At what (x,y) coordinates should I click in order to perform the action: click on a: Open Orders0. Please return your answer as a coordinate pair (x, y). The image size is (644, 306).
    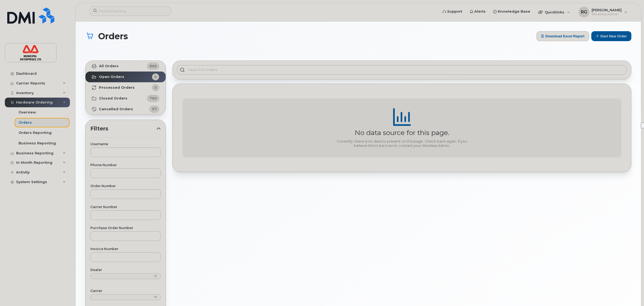
    Looking at the image, I should click on (125, 77).